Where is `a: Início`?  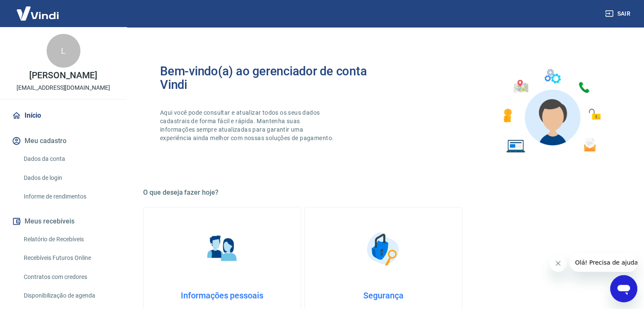
a: Início is located at coordinates (63, 115).